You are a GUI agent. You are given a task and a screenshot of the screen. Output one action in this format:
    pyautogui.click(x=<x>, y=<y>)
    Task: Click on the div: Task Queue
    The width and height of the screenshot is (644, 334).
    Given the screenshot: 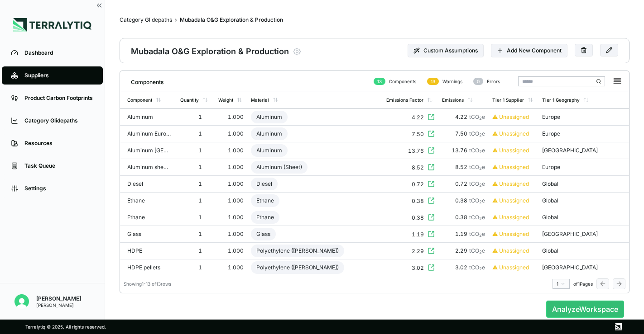 What is the action you would take?
    pyautogui.click(x=59, y=166)
    